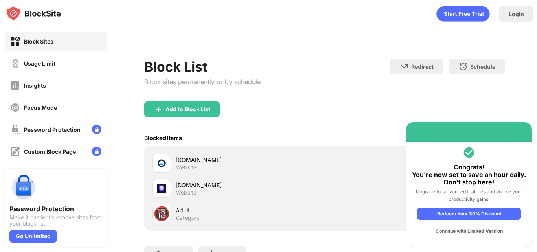  Describe the element at coordinates (202, 66) in the screenshot. I see `div: Block List` at that location.